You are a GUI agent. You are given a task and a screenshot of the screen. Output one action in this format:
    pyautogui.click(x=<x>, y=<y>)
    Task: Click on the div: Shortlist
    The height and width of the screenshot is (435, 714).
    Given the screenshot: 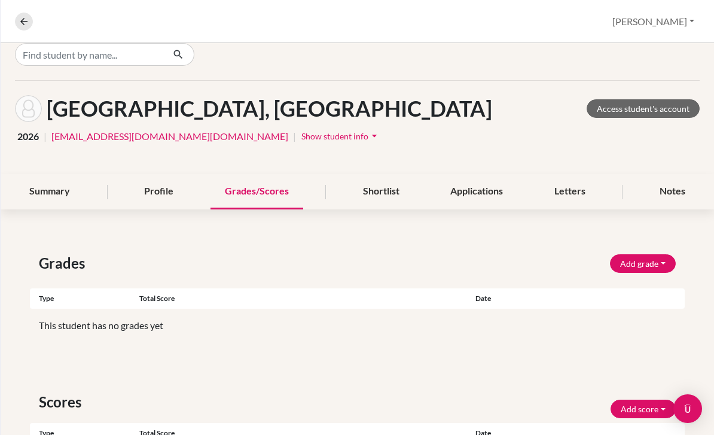 What is the action you would take?
    pyautogui.click(x=381, y=191)
    